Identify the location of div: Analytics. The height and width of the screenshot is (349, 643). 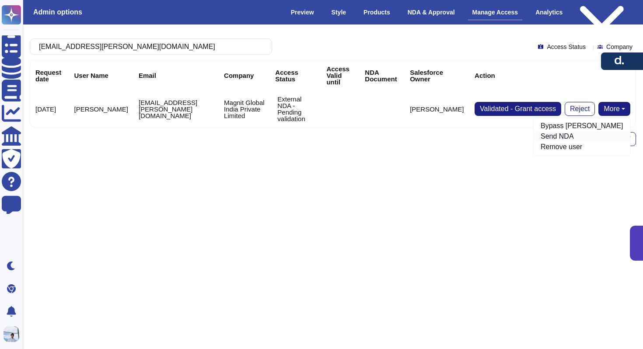
(549, 12).